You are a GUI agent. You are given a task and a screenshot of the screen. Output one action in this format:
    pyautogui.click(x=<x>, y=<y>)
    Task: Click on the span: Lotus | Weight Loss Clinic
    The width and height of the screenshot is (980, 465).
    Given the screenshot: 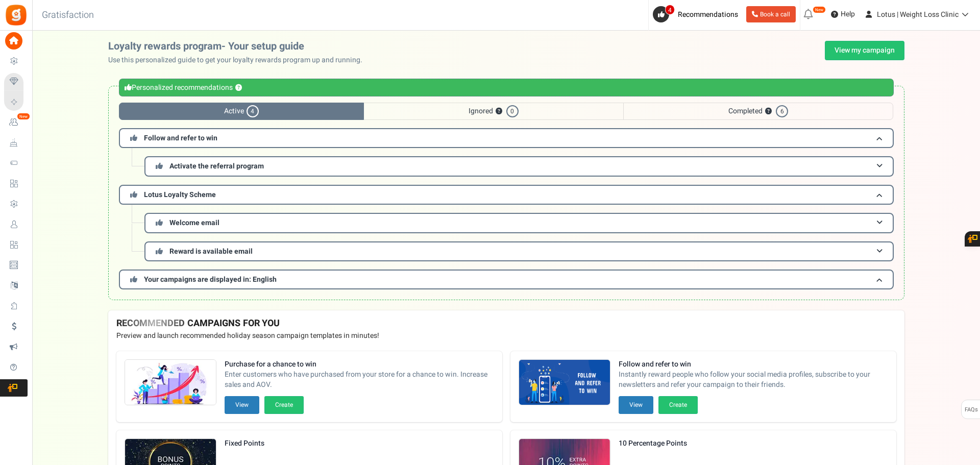 What is the action you would take?
    pyautogui.click(x=918, y=14)
    